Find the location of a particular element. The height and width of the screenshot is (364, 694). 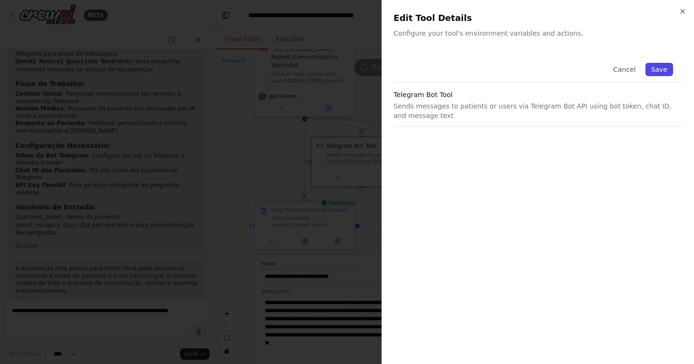

h3: Telegram Bot Tool is located at coordinates (537, 95).